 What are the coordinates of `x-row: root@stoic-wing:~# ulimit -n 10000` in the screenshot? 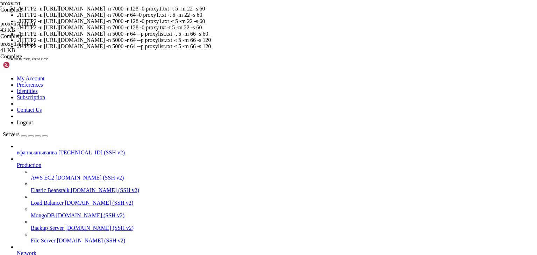 It's located at (224, 89).